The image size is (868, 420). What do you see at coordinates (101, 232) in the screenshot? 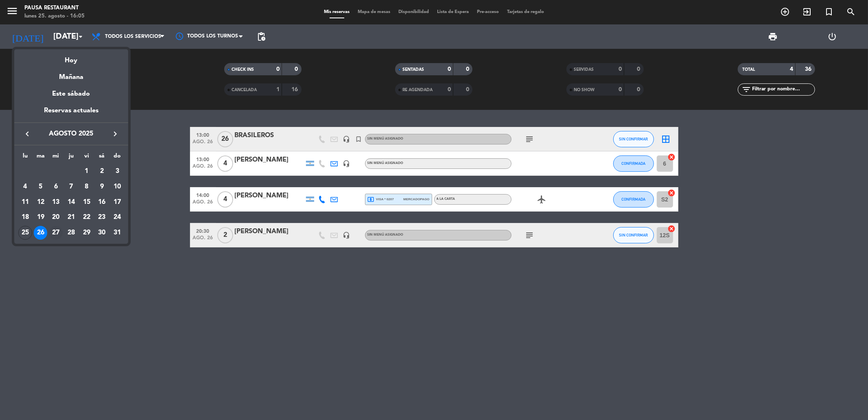
I see `div: 30` at bounding box center [101, 232].